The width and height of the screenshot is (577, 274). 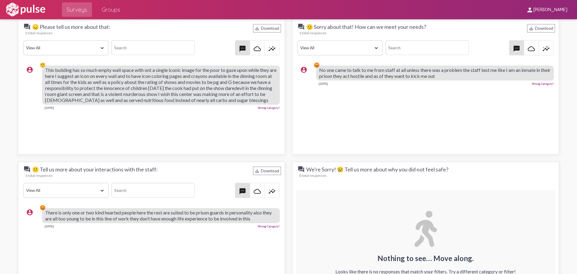 What do you see at coordinates (158, 215) in the screenshot?
I see `span: There is only one or two kind hearted people here the rest are suited to be prison guards in pers...` at bounding box center [158, 215].